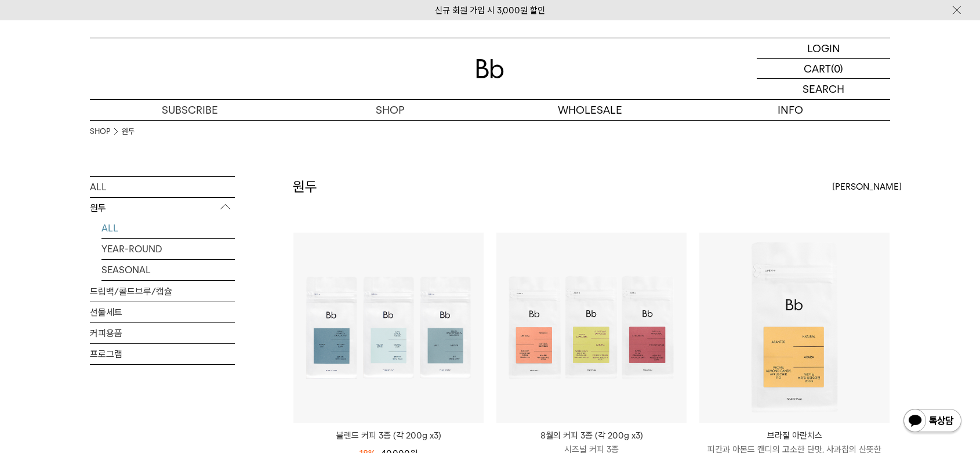 This screenshot has width=980, height=453. I want to click on a: SEASONAL, so click(168, 270).